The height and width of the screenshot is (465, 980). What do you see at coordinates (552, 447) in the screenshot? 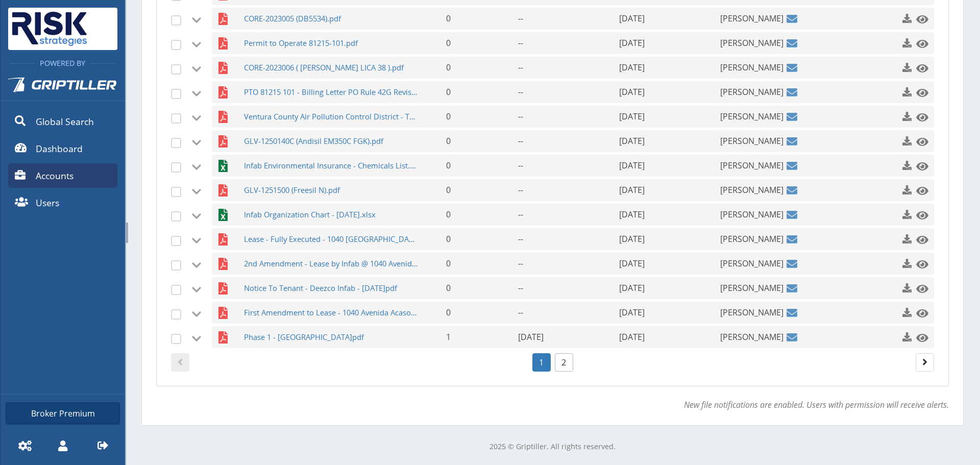
I see `p: 2025 © Griptiller. All rights reserved.` at bounding box center [552, 447].